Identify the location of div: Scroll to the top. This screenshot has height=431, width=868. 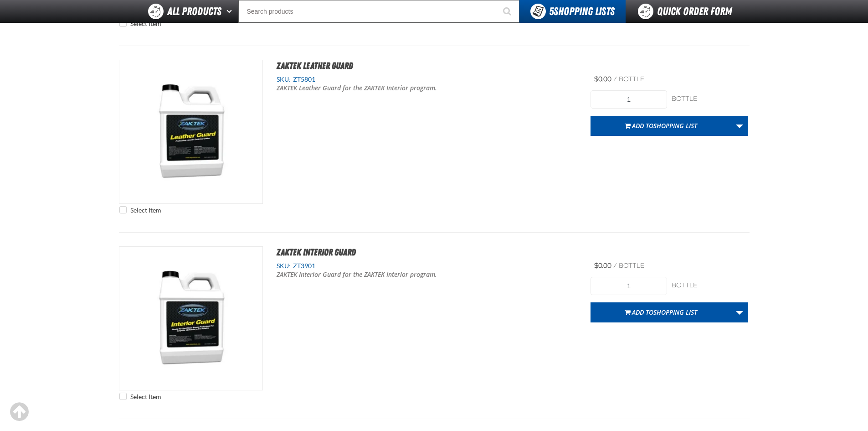
(19, 412).